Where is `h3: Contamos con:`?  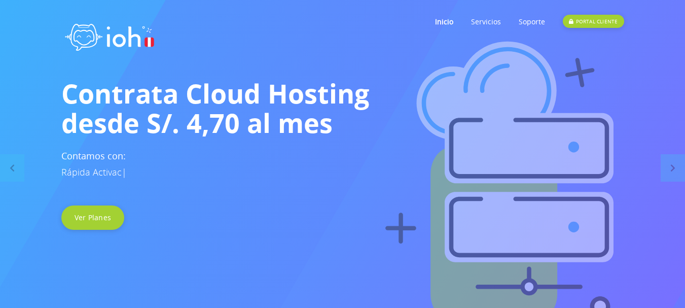
h3: Contamos con: is located at coordinates (343, 164).